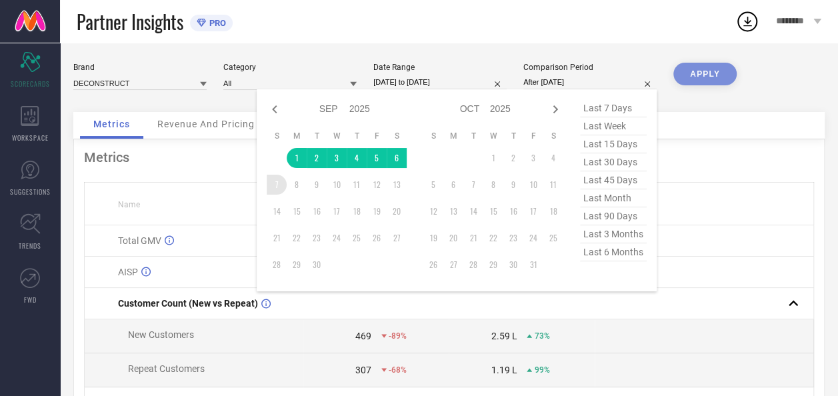 The height and width of the screenshot is (396, 838). Describe the element at coordinates (613, 252) in the screenshot. I see `span: last 6 months` at that location.